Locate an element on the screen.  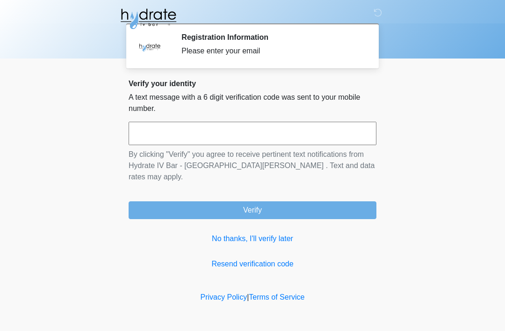
p: A text message with a 6 digit verification code was sent to your mobile number. is located at coordinates (252, 103).